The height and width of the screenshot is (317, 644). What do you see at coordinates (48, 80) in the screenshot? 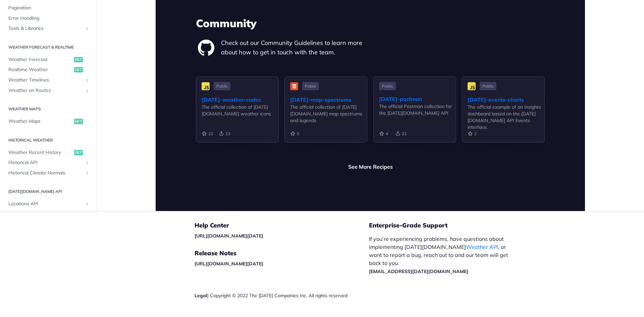
I see `a: Weather TimelinesShow subpages for Weather Timelines` at bounding box center [48, 80].